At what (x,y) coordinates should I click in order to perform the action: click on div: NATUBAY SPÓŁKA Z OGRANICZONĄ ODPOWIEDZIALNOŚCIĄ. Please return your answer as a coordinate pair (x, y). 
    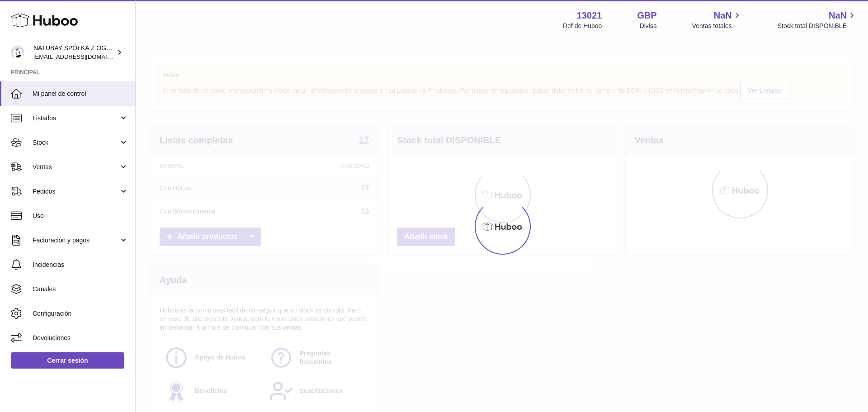
    Looking at the image, I should click on (74, 52).